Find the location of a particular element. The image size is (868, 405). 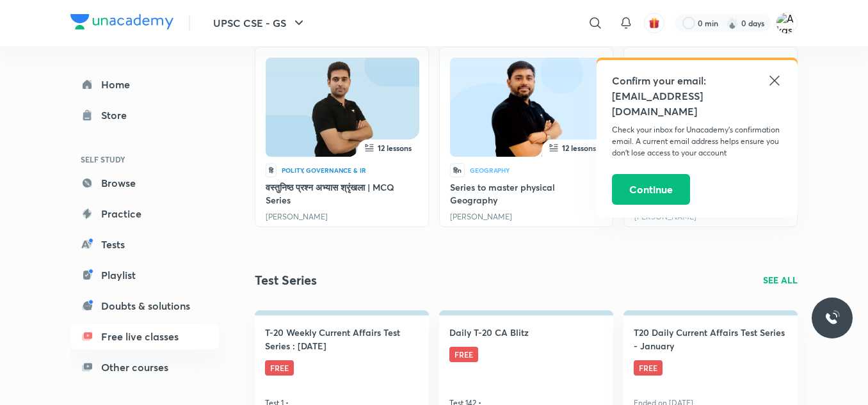

p: Check your inbox for Unacademy’s confirmation email. A current email address helps ensure you don... is located at coordinates (697, 141).